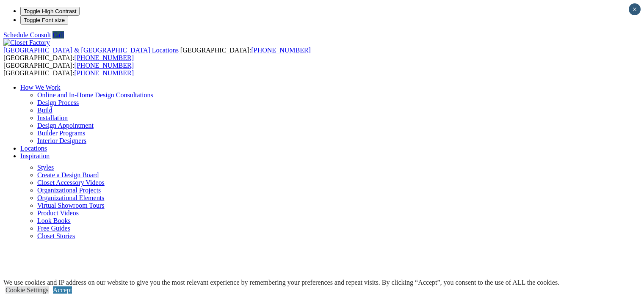 Image resolution: width=644 pixels, height=294 pixels. Describe the element at coordinates (65, 125) in the screenshot. I see `a: Design Appointment` at that location.